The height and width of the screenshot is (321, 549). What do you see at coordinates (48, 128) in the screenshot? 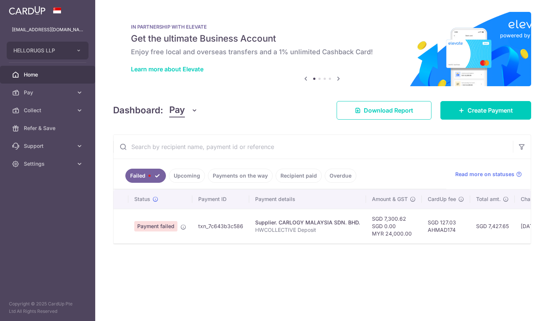
I see `span: Refer & Save` at bounding box center [48, 128].